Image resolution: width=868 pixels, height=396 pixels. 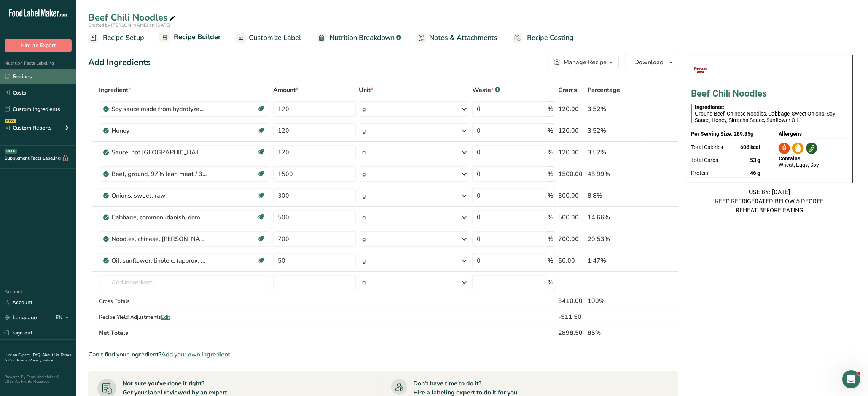 What do you see at coordinates (615, 301) in the screenshot?
I see `div: 100%` at bounding box center [615, 301].